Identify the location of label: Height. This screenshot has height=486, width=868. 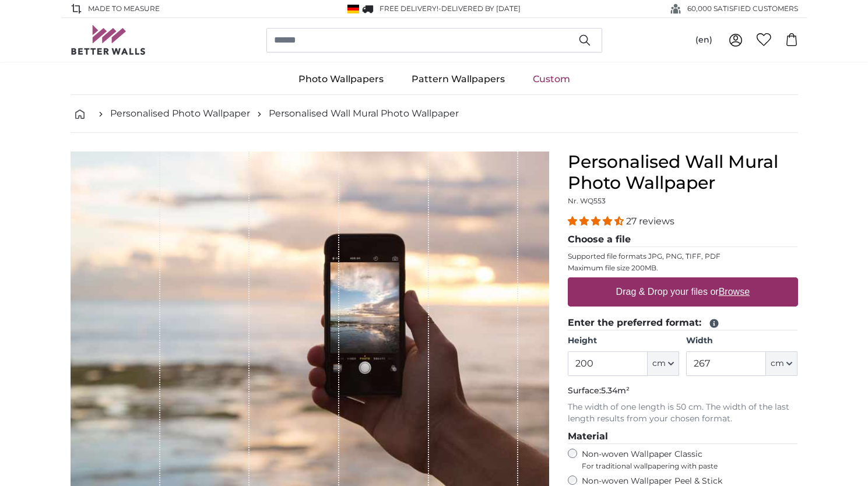
(623, 341).